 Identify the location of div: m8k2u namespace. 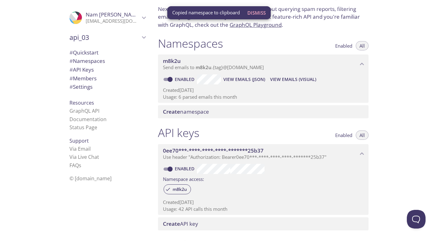
(263, 64).